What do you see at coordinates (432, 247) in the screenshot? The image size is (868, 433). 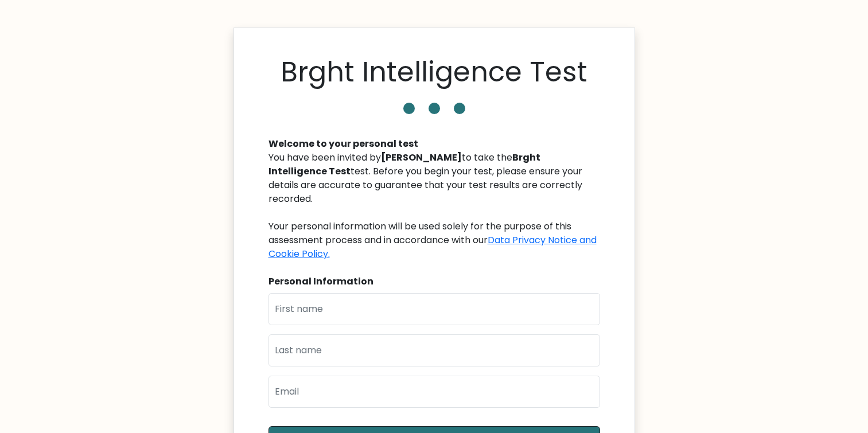 I see `a: Data Privacy Notice and Cookie Policy.` at bounding box center [432, 247].